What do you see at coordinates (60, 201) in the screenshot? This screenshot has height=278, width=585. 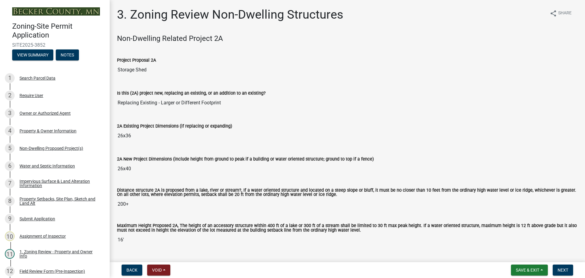 I see `div: Property Setbacks, Site Plan, Sketch and Land Alt` at bounding box center [60, 201].